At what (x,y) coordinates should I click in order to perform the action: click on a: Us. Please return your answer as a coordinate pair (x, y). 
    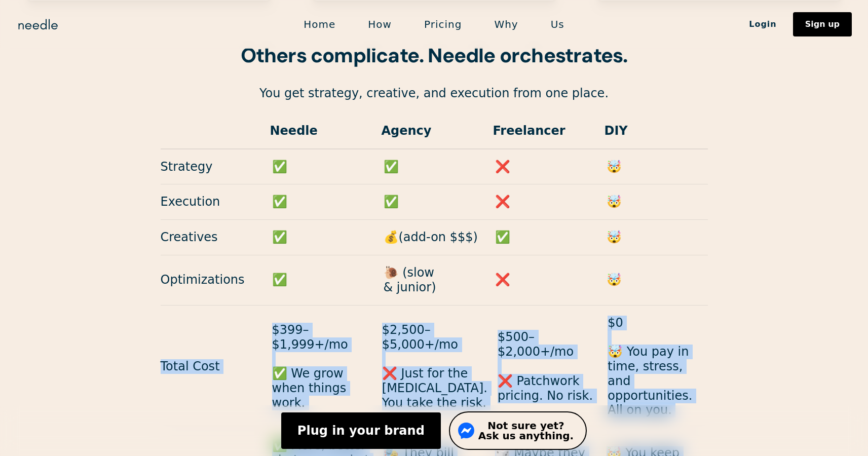
    Looking at the image, I should click on (558, 25).